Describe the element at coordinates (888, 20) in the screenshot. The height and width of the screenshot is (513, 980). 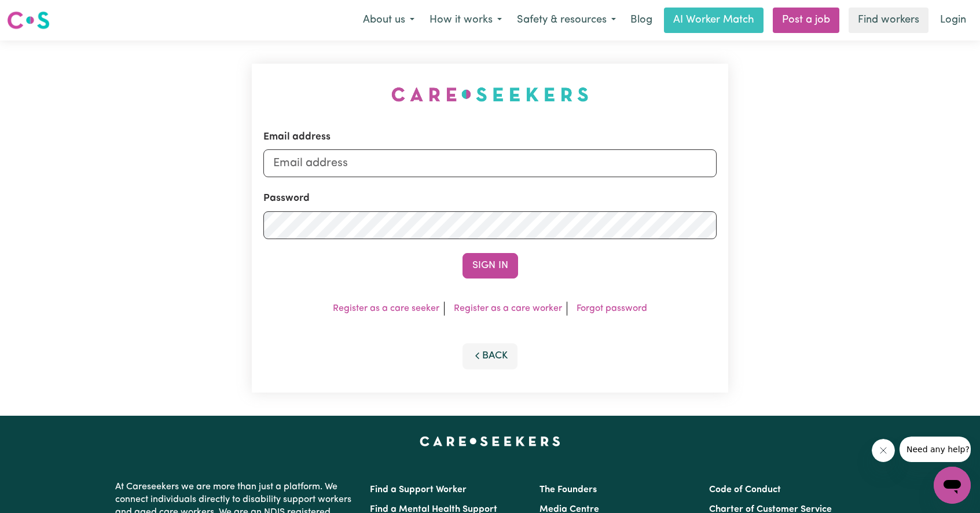
I see `a: Find workers` at that location.